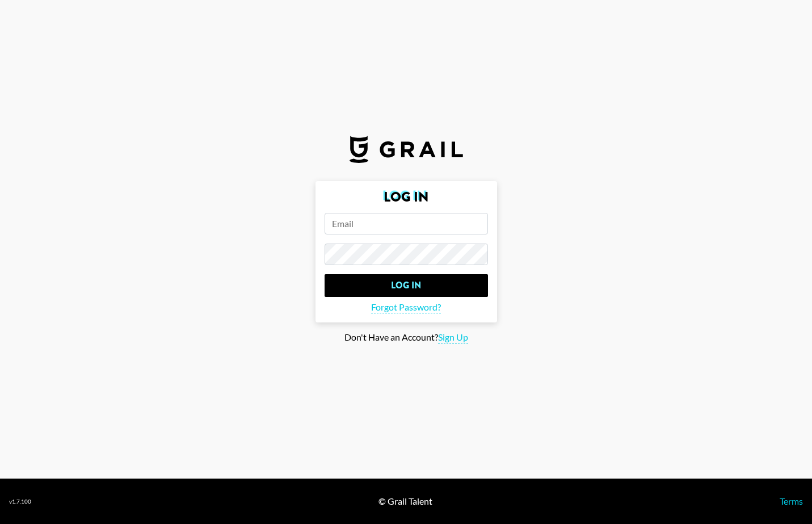 Image resolution: width=812 pixels, height=524 pixels. What do you see at coordinates (791, 501) in the screenshot?
I see `a: Terms` at bounding box center [791, 501].